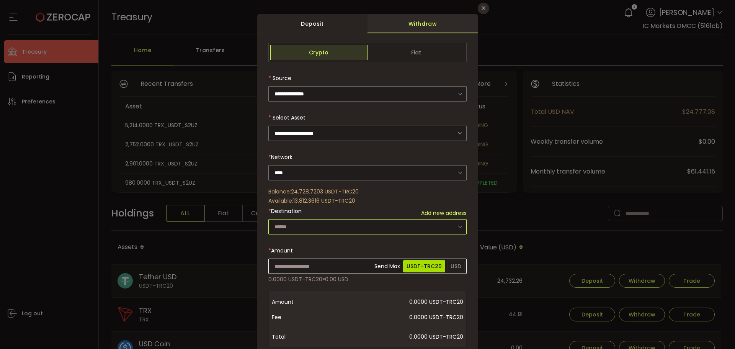 The image size is (735, 349). I want to click on span: Available:, so click(281, 201).